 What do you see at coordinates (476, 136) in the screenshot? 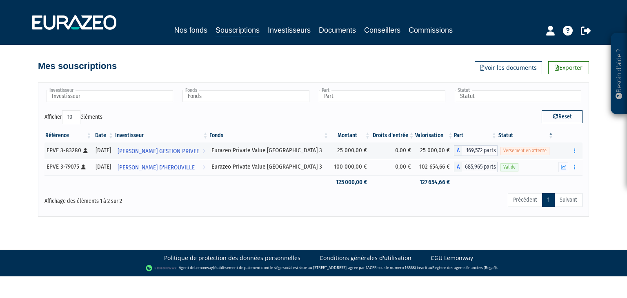
I see `th: Part: activer pour trier la colonne par ordre croissant` at bounding box center [476, 136].